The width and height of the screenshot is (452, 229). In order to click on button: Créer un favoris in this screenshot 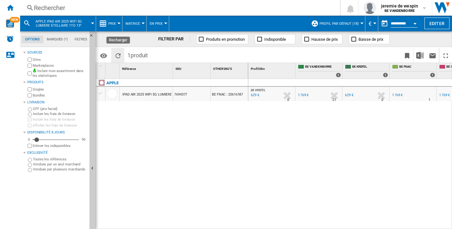, I will do `click(407, 55)`.